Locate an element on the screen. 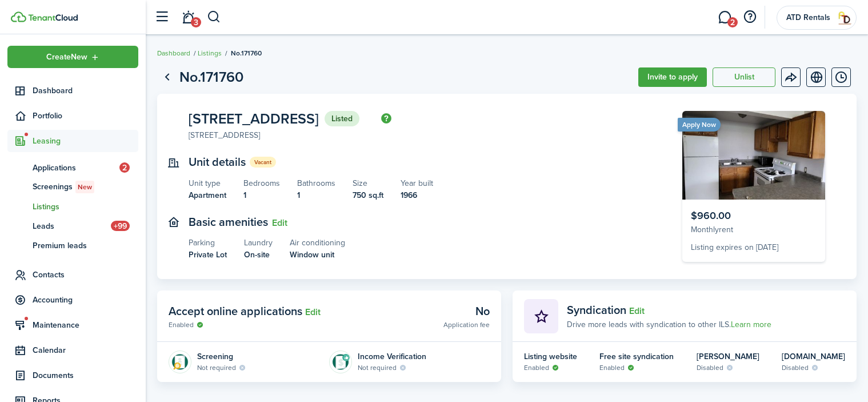 Image resolution: width=868 pixels, height=402 pixels. button: Invite to apply is located at coordinates (673, 78).